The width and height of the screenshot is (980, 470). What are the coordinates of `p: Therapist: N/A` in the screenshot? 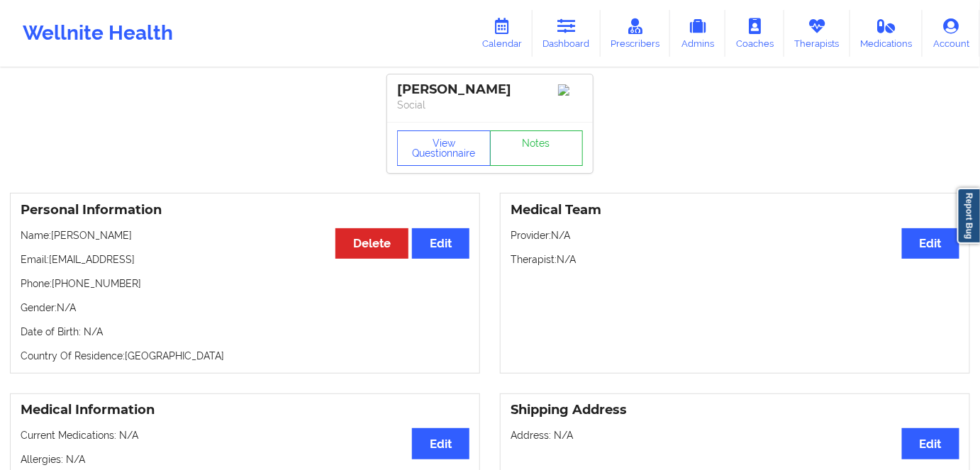 It's located at (735, 259).